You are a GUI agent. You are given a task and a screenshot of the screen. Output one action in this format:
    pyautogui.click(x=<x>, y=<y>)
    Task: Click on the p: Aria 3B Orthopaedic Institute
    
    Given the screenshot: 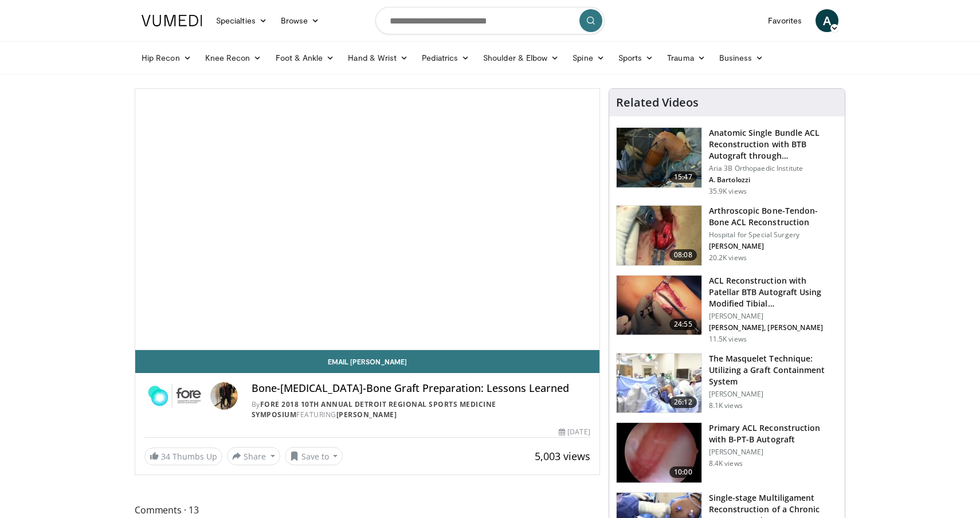 What is the action you would take?
    pyautogui.click(x=773, y=168)
    